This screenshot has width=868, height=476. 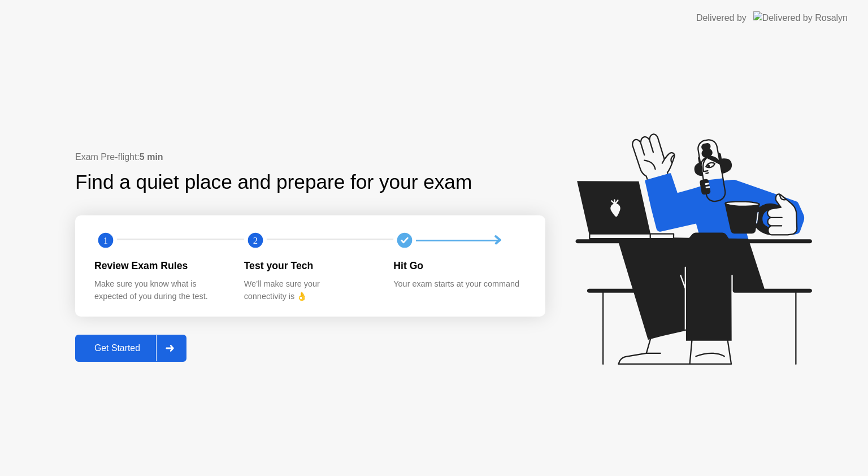 I want to click on div: Exam Pre-flight:, so click(x=310, y=157).